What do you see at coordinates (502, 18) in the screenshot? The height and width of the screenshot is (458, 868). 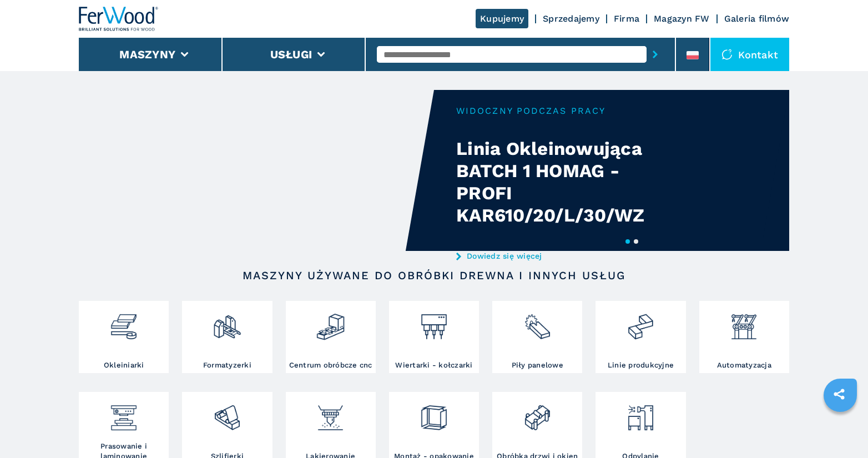 I see `a: Kupujemy` at bounding box center [502, 18].